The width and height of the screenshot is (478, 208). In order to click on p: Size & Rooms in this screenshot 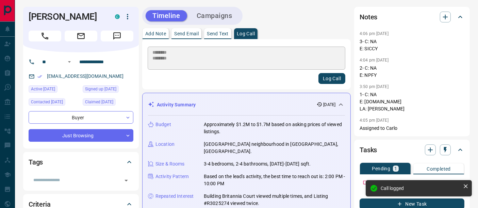, I will do `click(170, 164)`.